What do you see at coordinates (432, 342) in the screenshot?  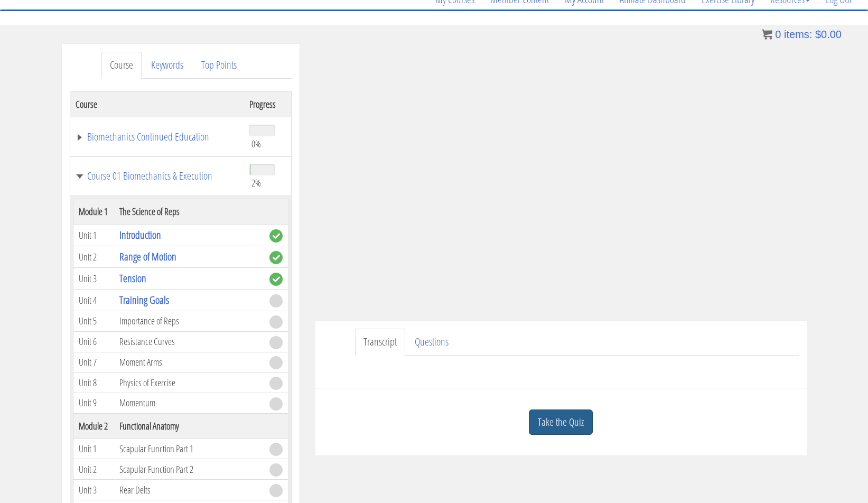 I see `a: Questions` at bounding box center [432, 342].